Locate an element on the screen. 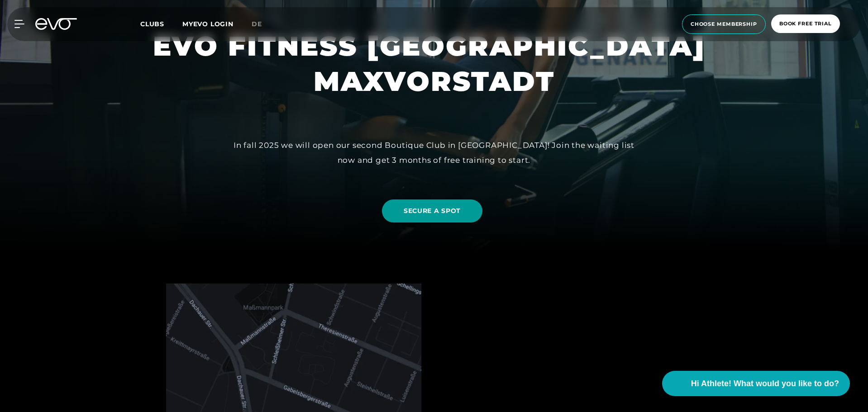 The image size is (868, 412). a: book free trial is located at coordinates (805, 24).